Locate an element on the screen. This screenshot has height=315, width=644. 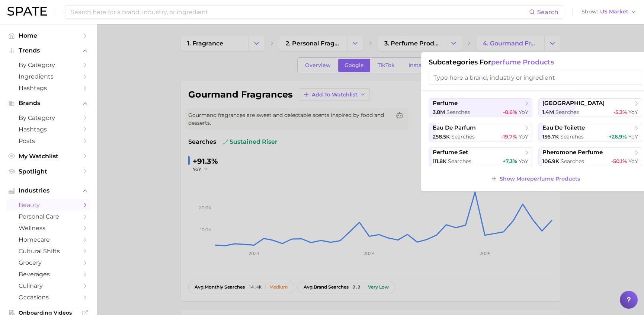
span: perfume is located at coordinates (445, 103).